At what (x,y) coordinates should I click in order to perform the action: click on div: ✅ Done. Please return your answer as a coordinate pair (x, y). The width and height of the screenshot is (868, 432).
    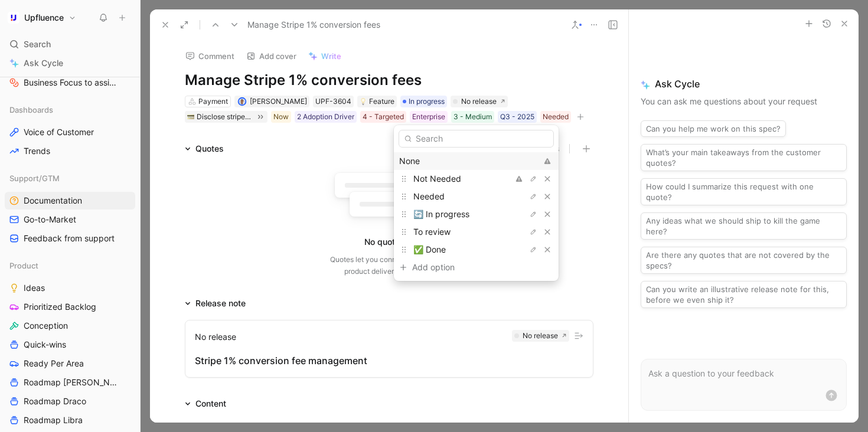
    Looking at the image, I should click on (476, 250).